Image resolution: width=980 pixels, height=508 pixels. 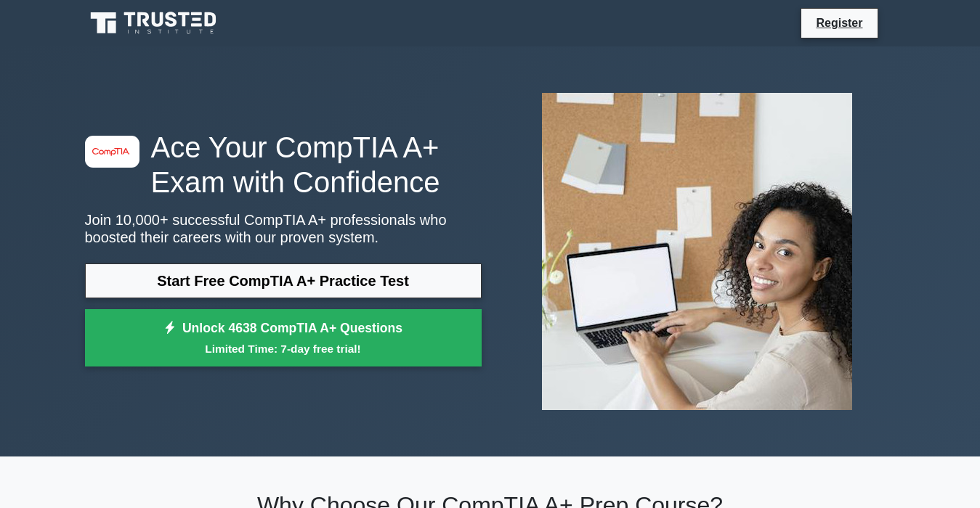 What do you see at coordinates (839, 23) in the screenshot?
I see `a: Register` at bounding box center [839, 23].